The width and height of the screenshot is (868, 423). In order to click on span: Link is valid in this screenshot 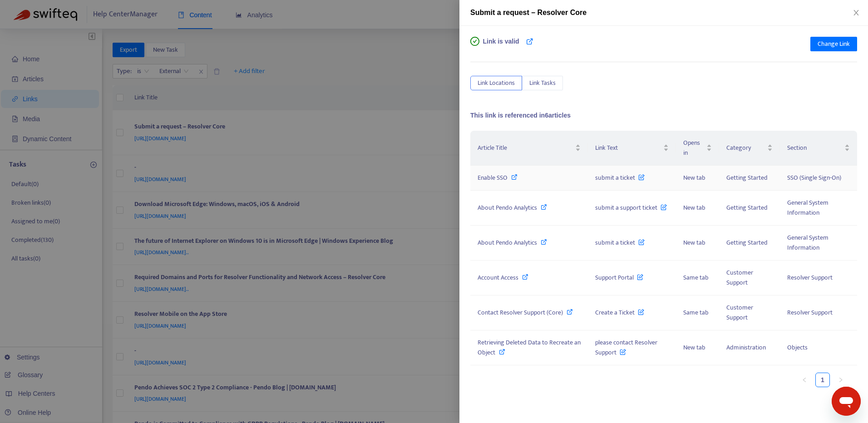, I will do `click(501, 46)`.